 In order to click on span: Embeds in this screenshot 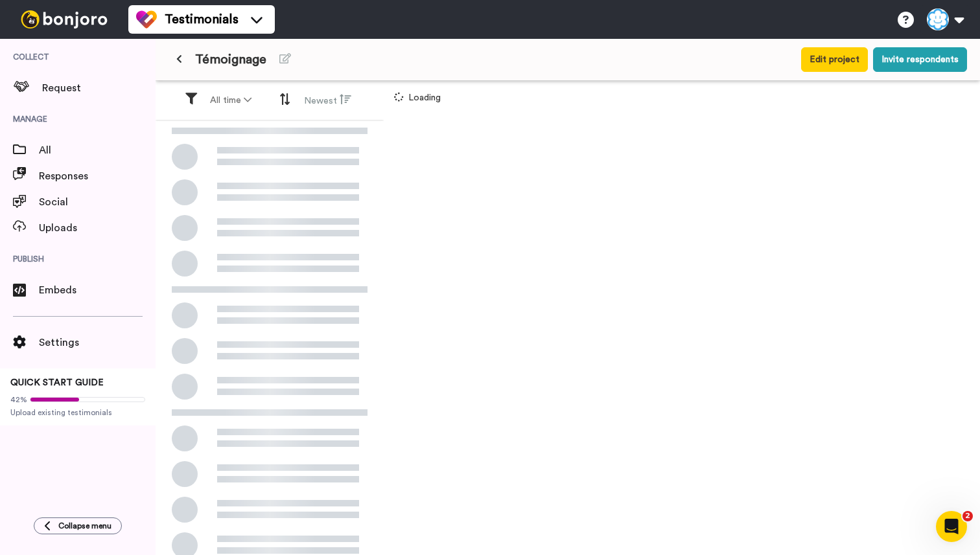, I will do `click(97, 290)`.